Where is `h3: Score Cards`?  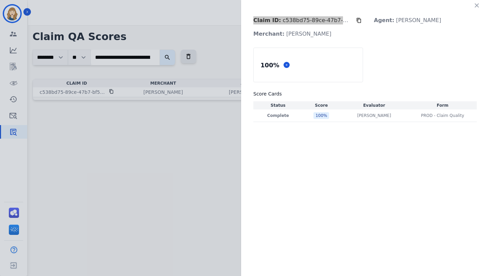 h3: Score Cards is located at coordinates (365, 94).